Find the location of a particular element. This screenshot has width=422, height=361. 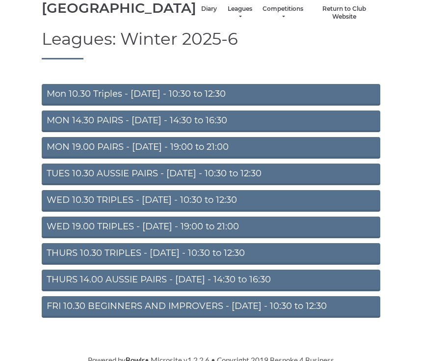

a: Diary is located at coordinates (209, 9).